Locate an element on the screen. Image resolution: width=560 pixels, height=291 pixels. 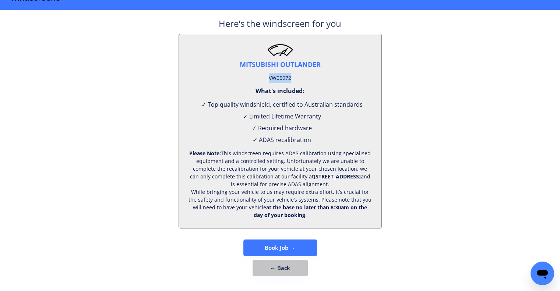
div: ✓ Top quality windshield, certified to Australian standards ✓ Limited Lifetime Warranty ✓ Require... is located at coordinates (280, 122).